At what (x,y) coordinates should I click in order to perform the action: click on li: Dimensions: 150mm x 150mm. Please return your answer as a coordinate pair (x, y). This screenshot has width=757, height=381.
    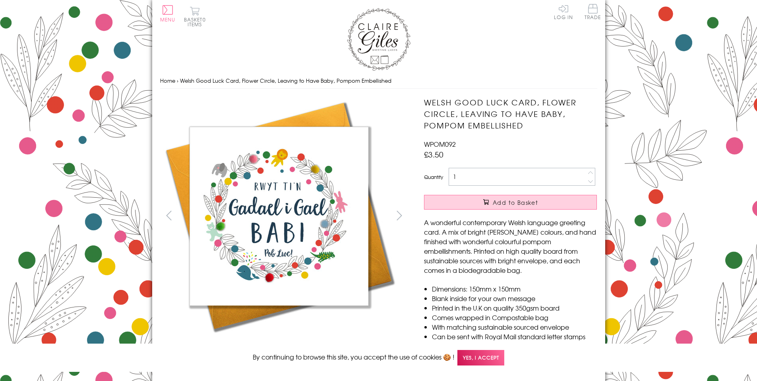
    Looking at the image, I should click on (514, 288).